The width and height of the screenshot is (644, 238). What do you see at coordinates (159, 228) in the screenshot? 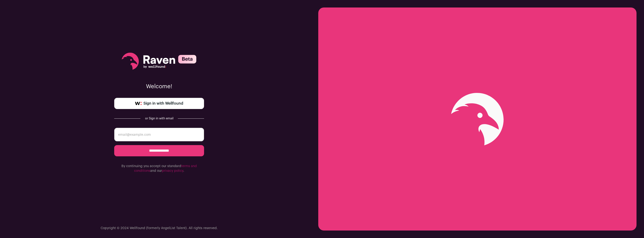
I see `p: Copyright © 2024 Wellfound (formerly AngelList Talent). All rights reserved.` at bounding box center [159, 228].